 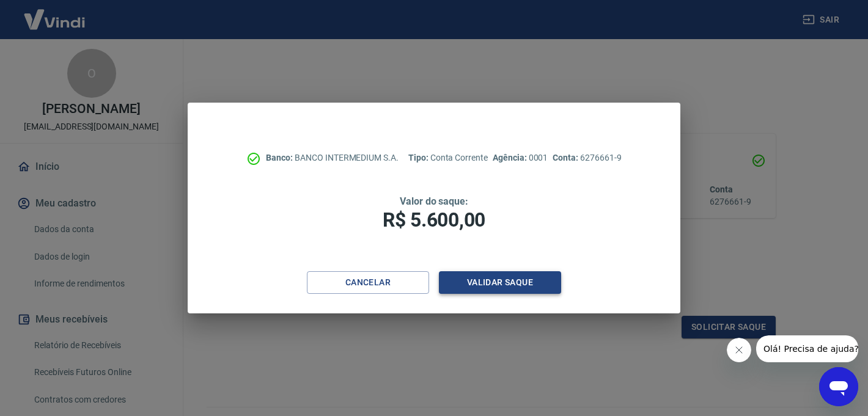 What do you see at coordinates (368, 282) in the screenshot?
I see `button: Cancelar` at bounding box center [368, 282].